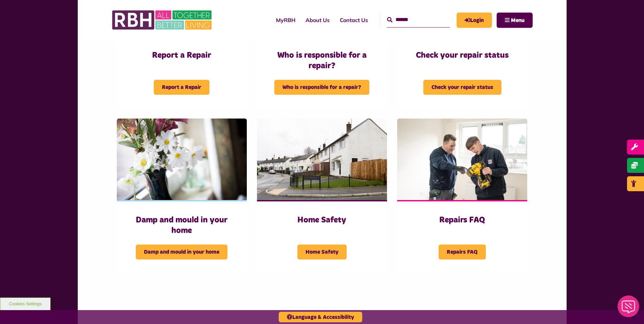 Image resolution: width=644 pixels, height=324 pixels. What do you see at coordinates (317, 20) in the screenshot?
I see `a: About Us` at bounding box center [317, 20].